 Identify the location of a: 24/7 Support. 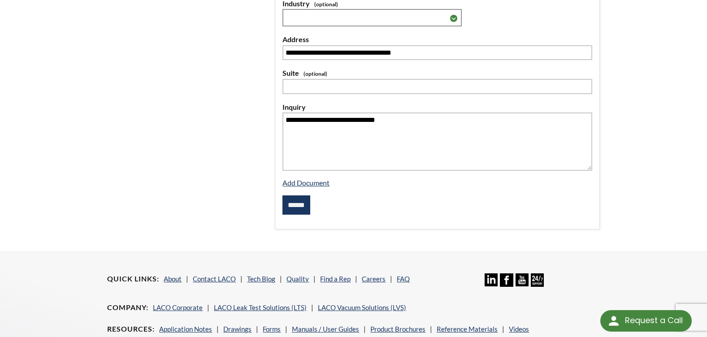
(537, 284).